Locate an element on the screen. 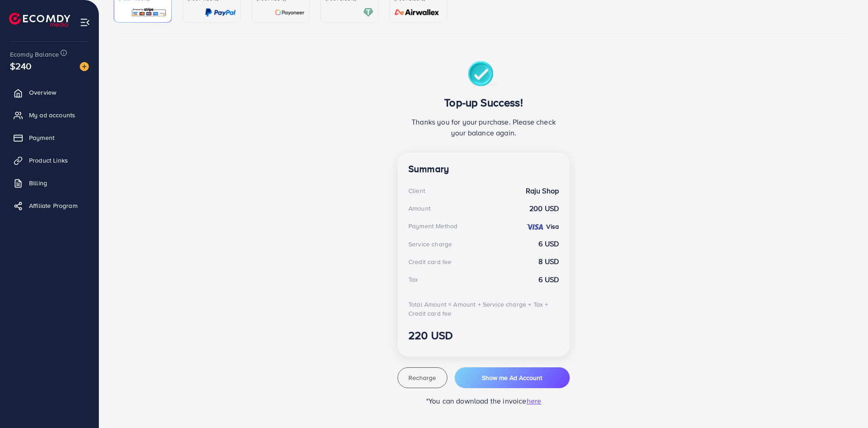 This screenshot has height=428, width=868. div: Client is located at coordinates (416, 191).